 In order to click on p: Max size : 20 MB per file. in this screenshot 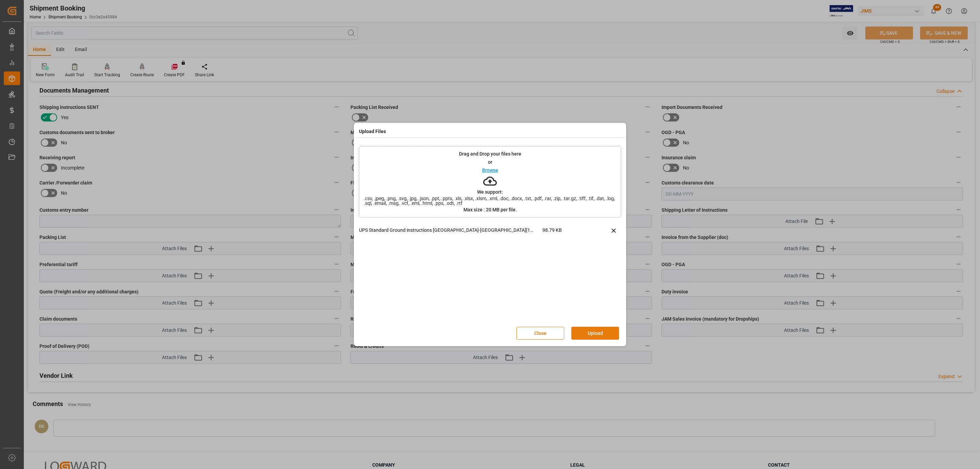, I will do `click(490, 210)`.